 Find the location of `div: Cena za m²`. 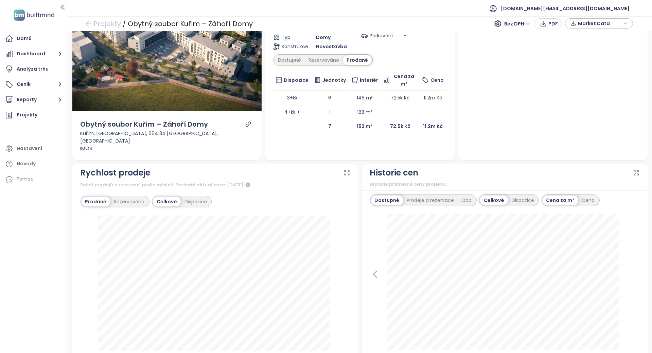

div: Cena za m² is located at coordinates (560, 200).